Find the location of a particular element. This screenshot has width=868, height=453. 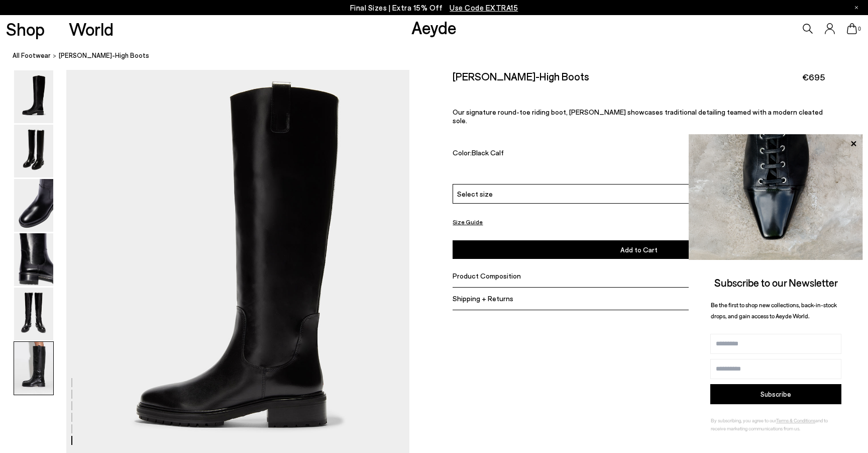

a: Terms & Conditions is located at coordinates (795, 421).